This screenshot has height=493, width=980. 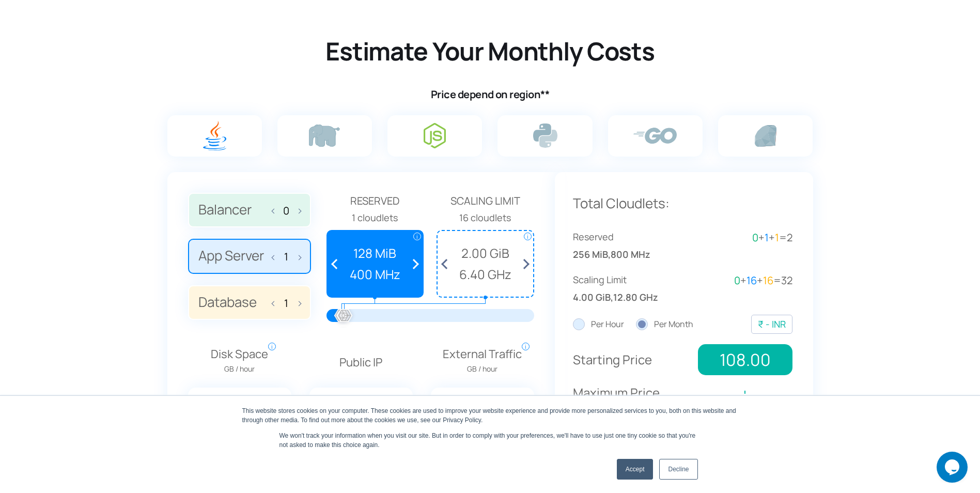 I want to click on img: python, so click(x=545, y=135).